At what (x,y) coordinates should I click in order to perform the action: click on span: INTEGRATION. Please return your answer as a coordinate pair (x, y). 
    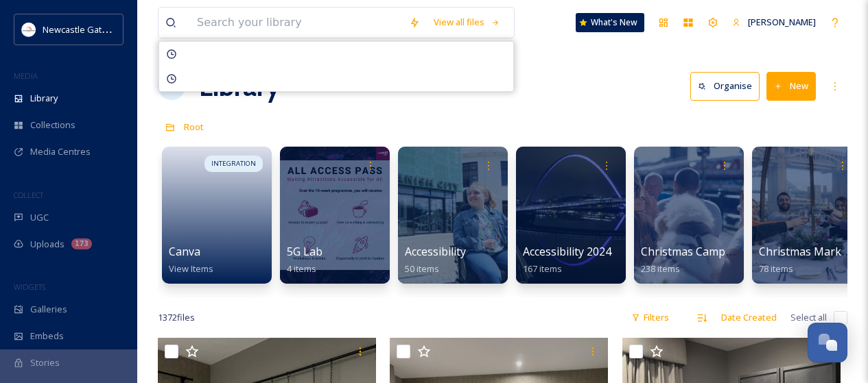
    Looking at the image, I should click on (234, 164).